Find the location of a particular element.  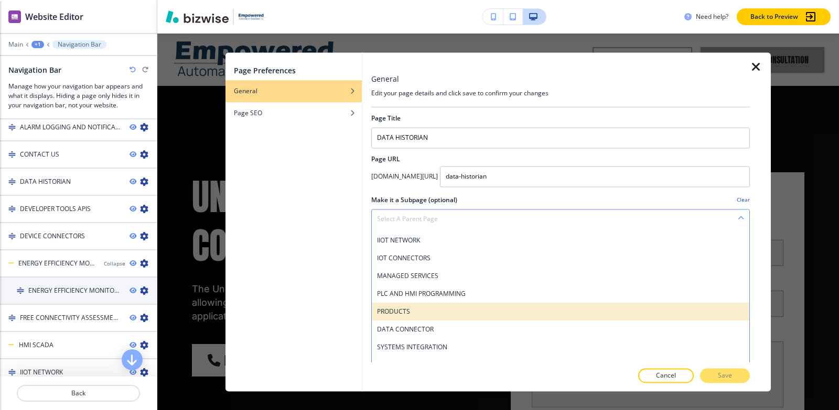

button: Cancel is located at coordinates (666, 376).